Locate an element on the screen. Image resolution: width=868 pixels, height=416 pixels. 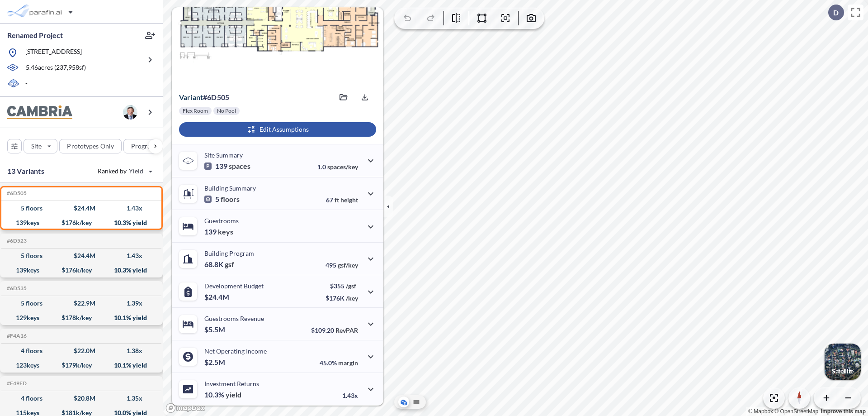
span: gsf is located at coordinates (229, 265).